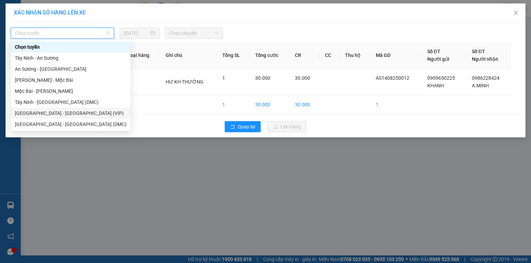 The height and width of the screenshot is (263, 531). I want to click on div: Tây Ninh - Sài Gòn (DMC), so click(70, 102).